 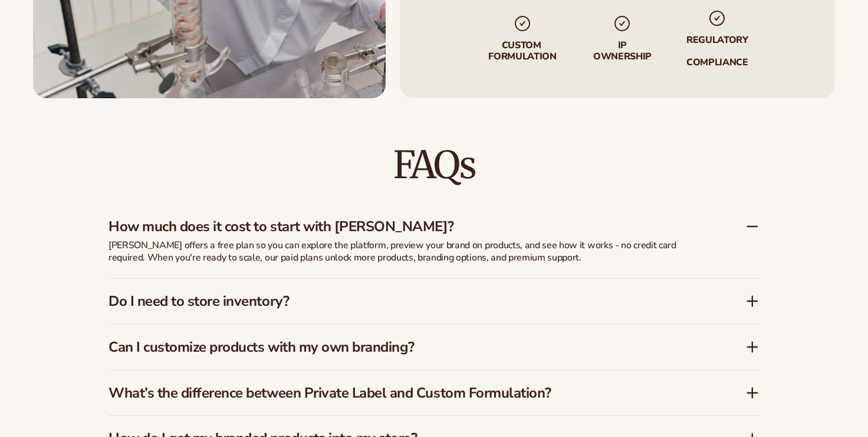 I want to click on h3: Can I customize products with my own branding?, so click(x=409, y=347).